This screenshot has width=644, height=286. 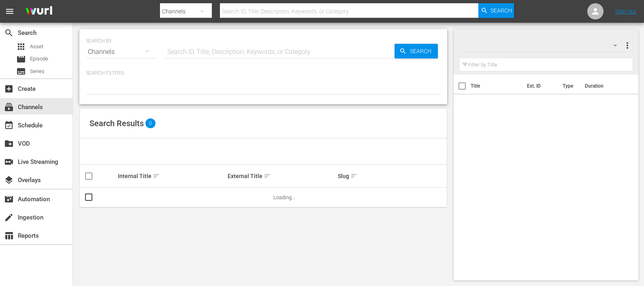 I want to click on div: Channels, so click(x=122, y=52).